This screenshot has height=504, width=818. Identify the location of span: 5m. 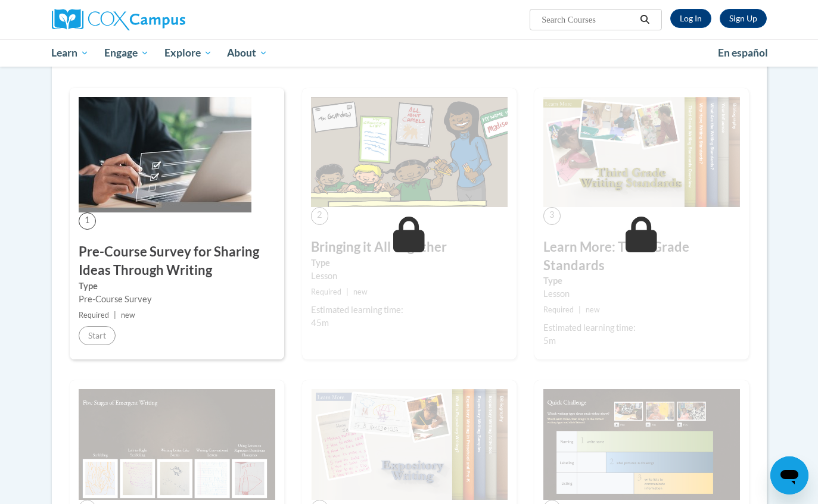
(549, 340).